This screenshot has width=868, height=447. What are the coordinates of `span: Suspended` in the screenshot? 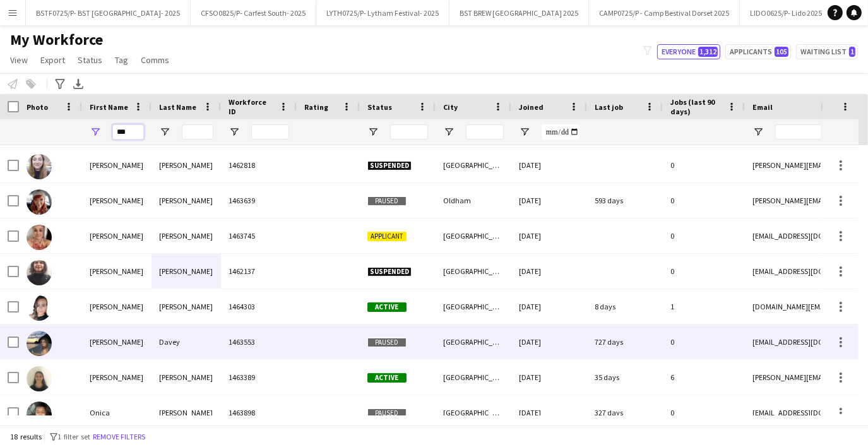 It's located at (390, 272).